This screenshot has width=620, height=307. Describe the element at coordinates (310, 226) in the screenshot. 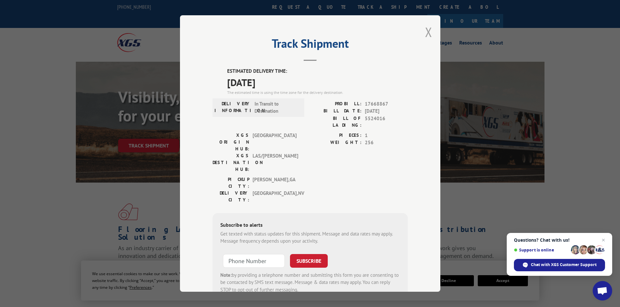

I see `div: Subscribe to alerts` at that location.